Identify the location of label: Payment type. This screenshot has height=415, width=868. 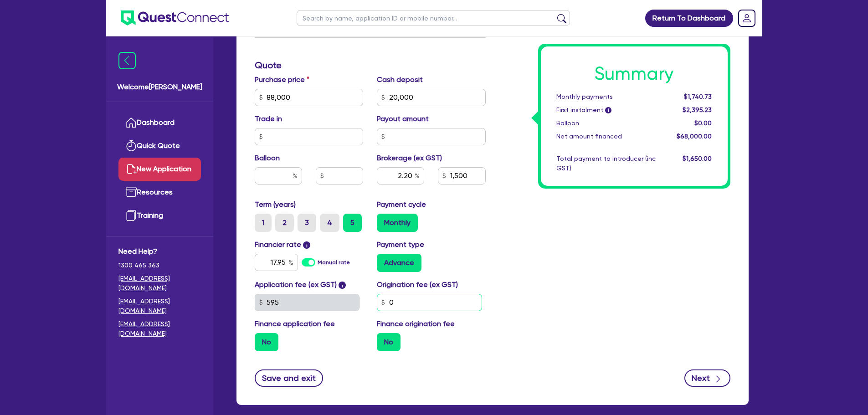
(400, 244).